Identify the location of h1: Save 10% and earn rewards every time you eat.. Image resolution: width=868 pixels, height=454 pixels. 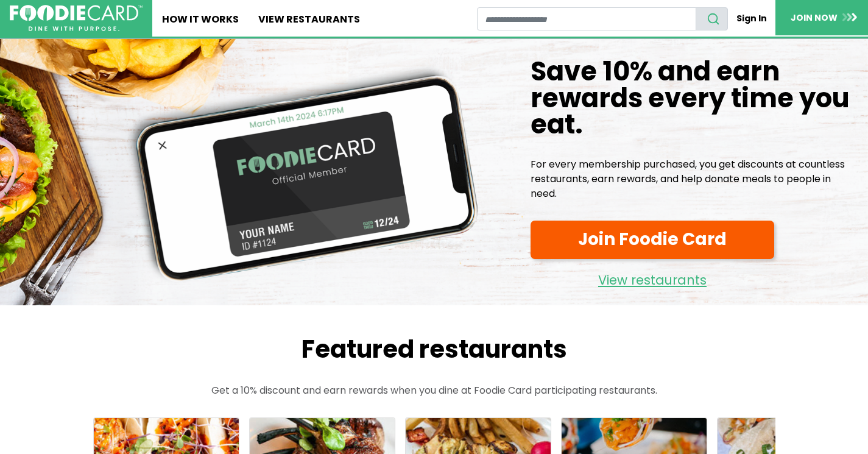
(694, 98).